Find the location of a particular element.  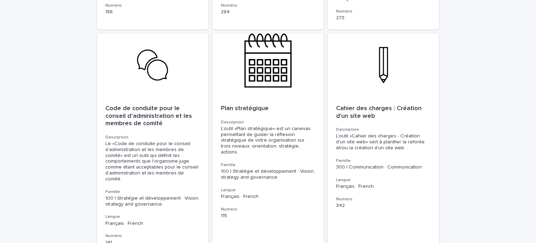

p: 273 is located at coordinates (383, 18).